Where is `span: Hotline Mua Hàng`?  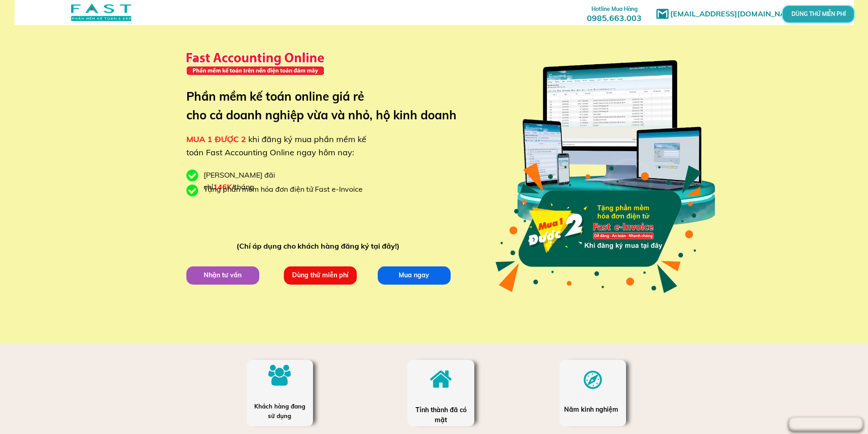
span: Hotline Mua Hàng is located at coordinates (614, 9).